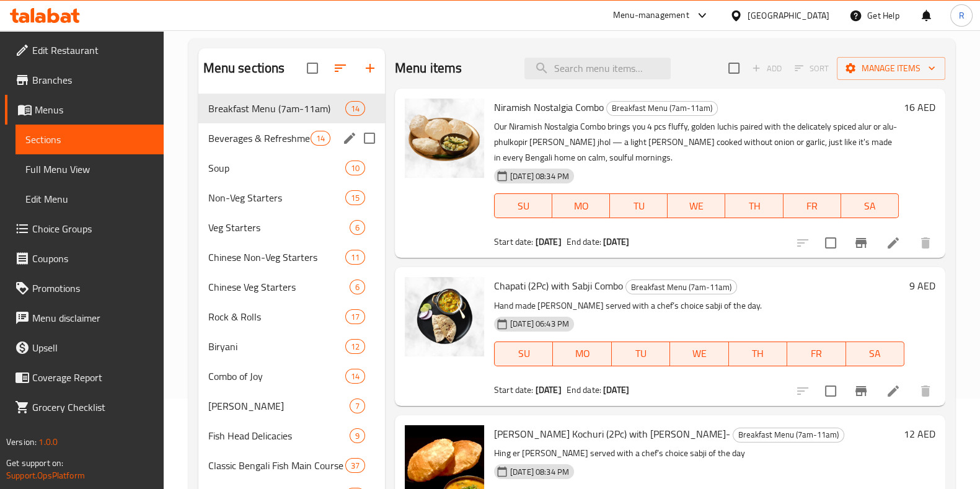  Describe the element at coordinates (84, 110) in the screenshot. I see `a: Menus` at that location.